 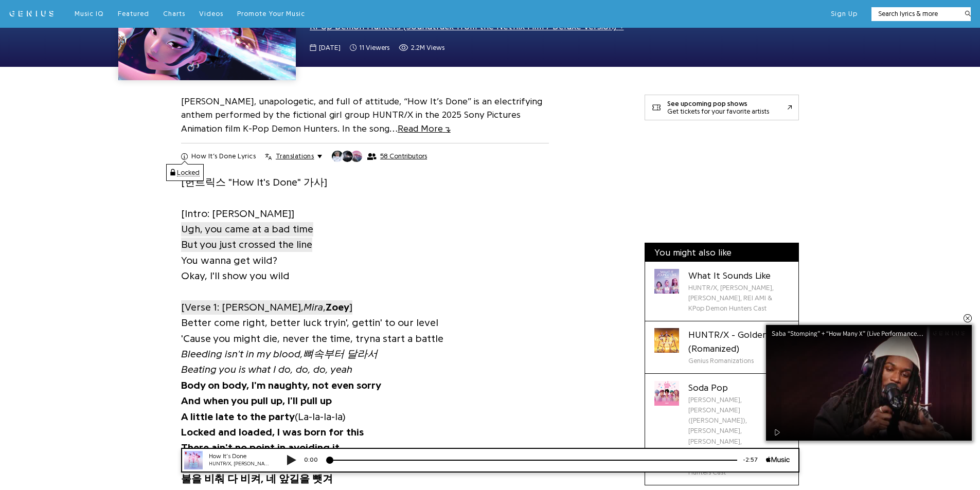 What do you see at coordinates (915, 14) in the screenshot?
I see `input: Search lyrics & more` at bounding box center [915, 14].